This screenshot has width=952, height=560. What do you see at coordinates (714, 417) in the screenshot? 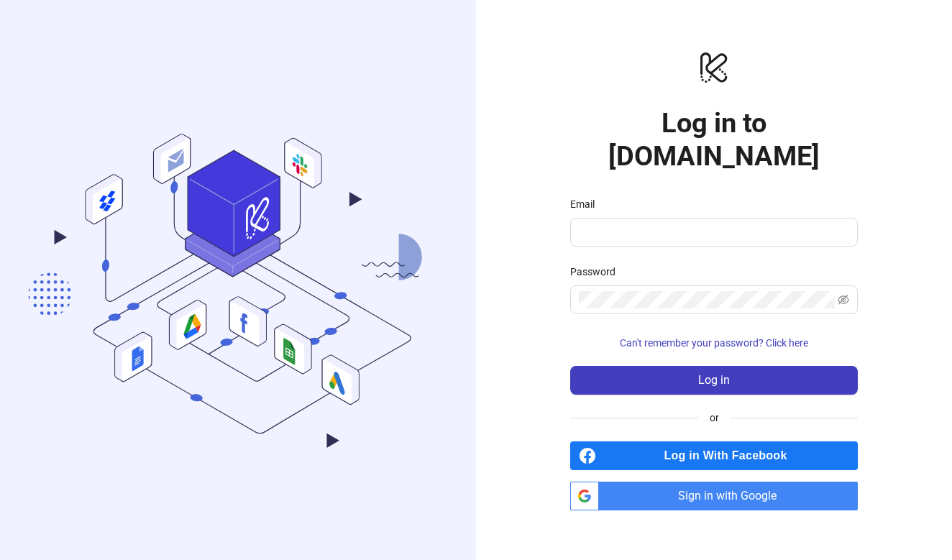
I see `span: or` at bounding box center [714, 417].